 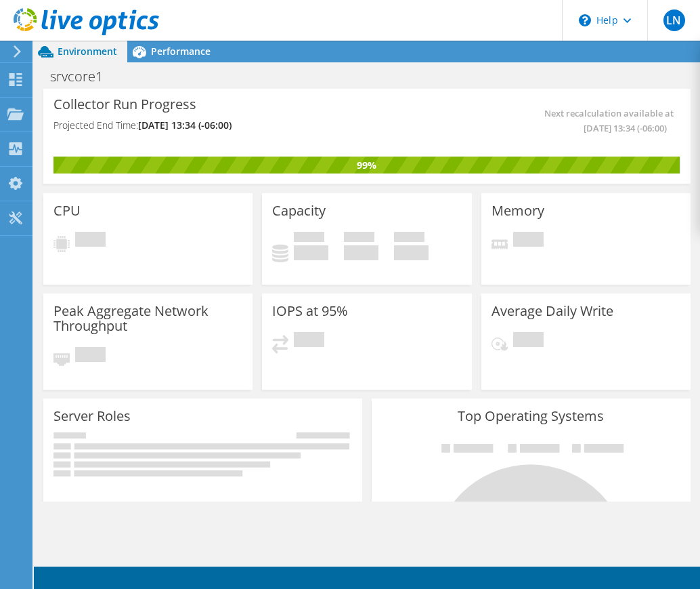 What do you see at coordinates (92, 416) in the screenshot?
I see `h3: Server Roles` at bounding box center [92, 416].